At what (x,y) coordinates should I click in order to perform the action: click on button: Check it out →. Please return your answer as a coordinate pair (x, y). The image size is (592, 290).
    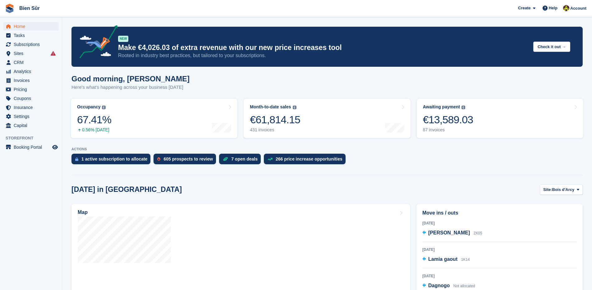
    Looking at the image, I should click on (552, 47).